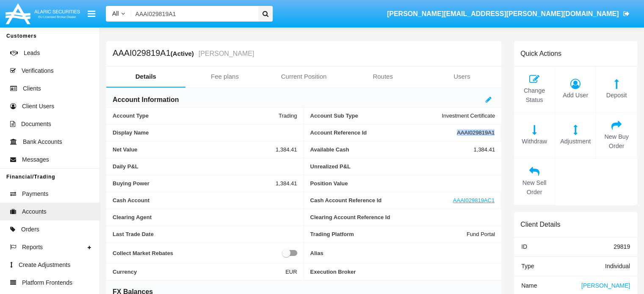 The width and height of the screenshot is (644, 294). What do you see at coordinates (529, 285) in the screenshot?
I see `span: Name` at bounding box center [529, 285].